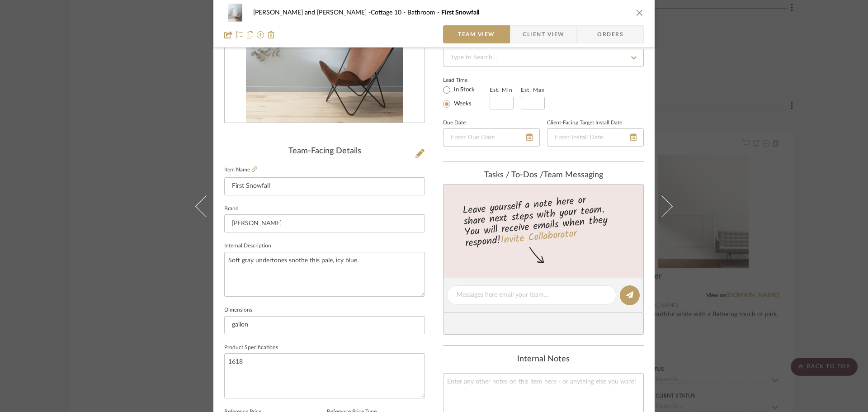 Image resolution: width=868 pixels, height=412 pixels. I want to click on label: Dimensions, so click(238, 310).